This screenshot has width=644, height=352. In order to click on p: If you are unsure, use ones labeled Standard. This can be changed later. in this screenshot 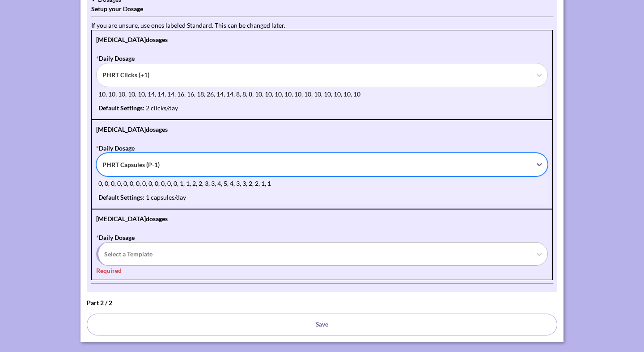, I will do `click(322, 25)`.